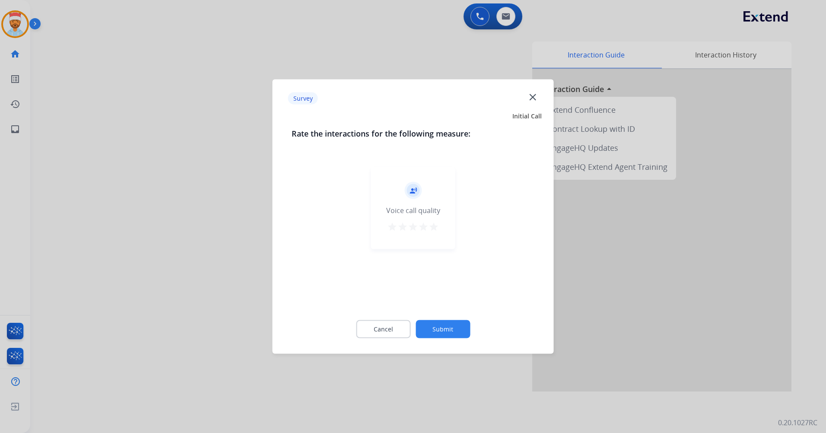 The height and width of the screenshot is (433, 826). I want to click on span: Initial Call, so click(527, 116).